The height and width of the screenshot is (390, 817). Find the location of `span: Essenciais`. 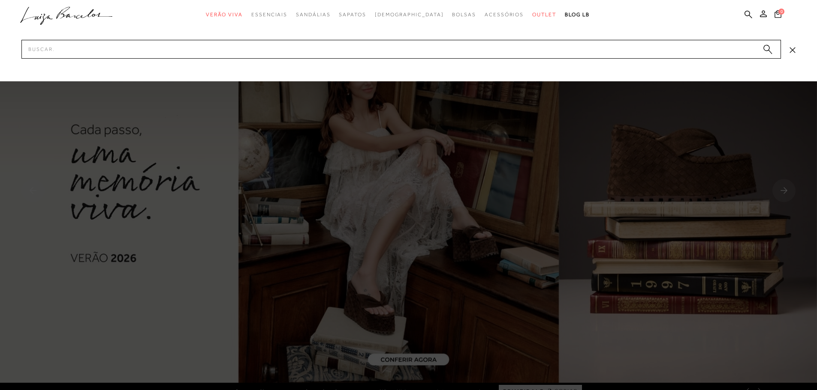

span: Essenciais is located at coordinates (269, 15).